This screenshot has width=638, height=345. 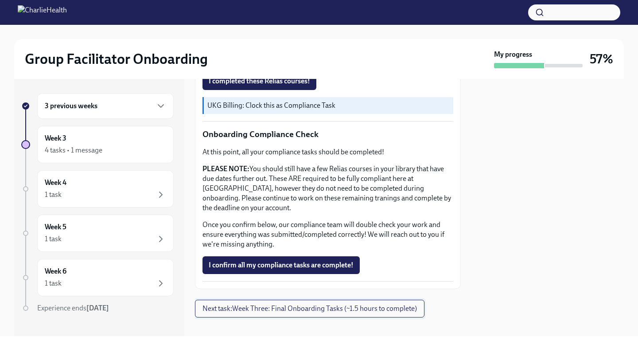 What do you see at coordinates (98, 277) in the screenshot?
I see `a: Week 61 task` at bounding box center [98, 277].